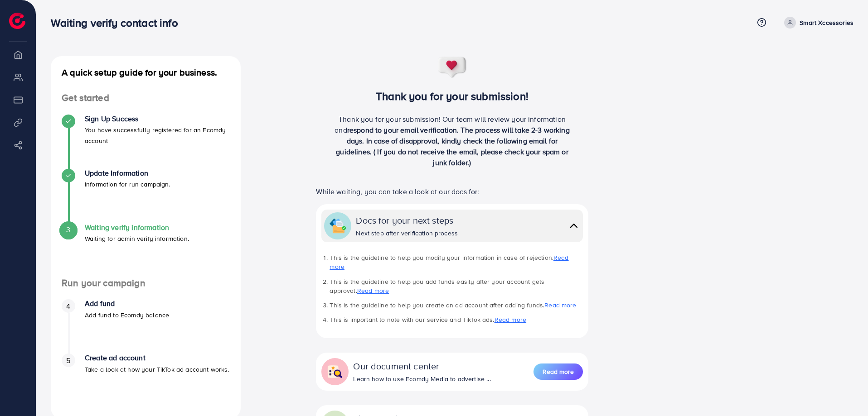 This screenshot has height=416, width=868. Describe the element at coordinates (826, 22) in the screenshot. I see `p: Smart Xccessories` at that location.